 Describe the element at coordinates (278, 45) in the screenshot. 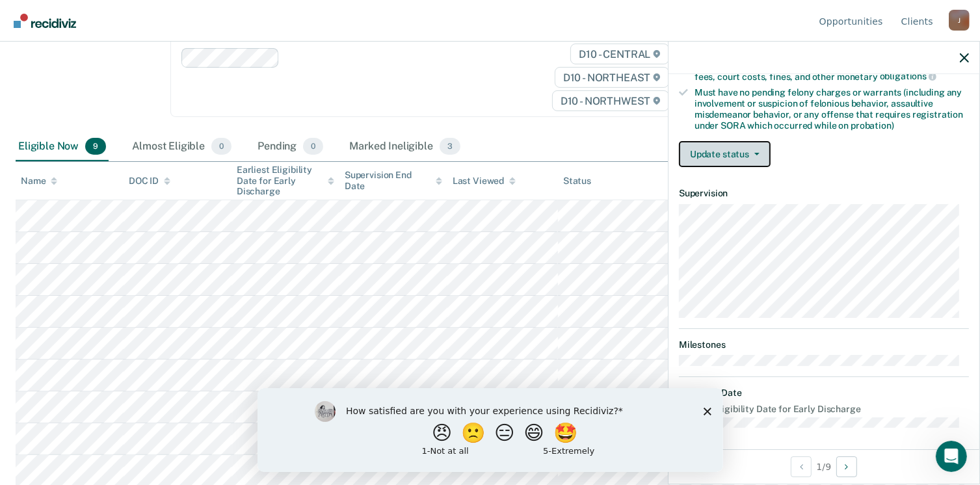

I see `button: 4` at that location.